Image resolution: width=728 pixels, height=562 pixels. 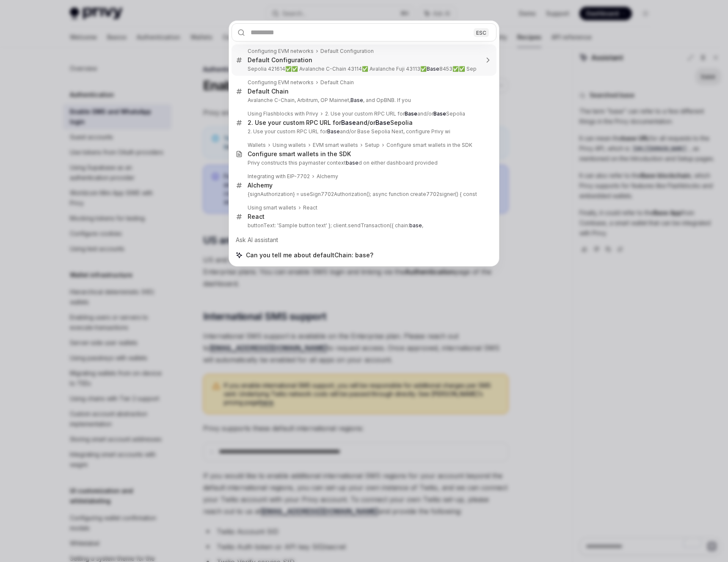 I want to click on p: 2. Use your custom RPC URL for and/or Base Sepolia Next, configure Privy wi, so click(x=363, y=131).